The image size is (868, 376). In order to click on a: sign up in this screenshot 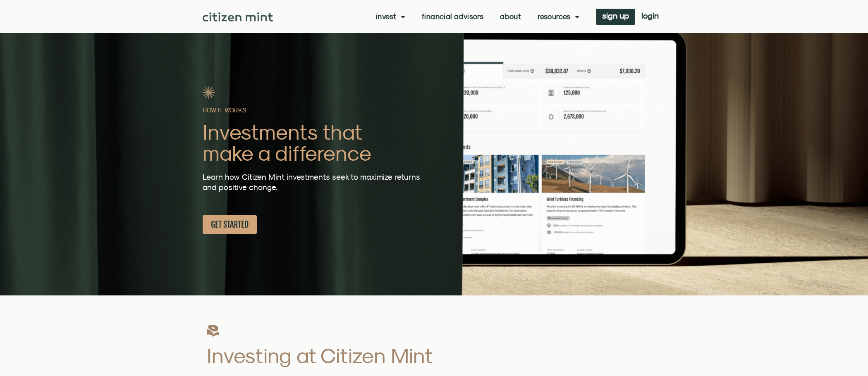, I will do `click(615, 16)`.